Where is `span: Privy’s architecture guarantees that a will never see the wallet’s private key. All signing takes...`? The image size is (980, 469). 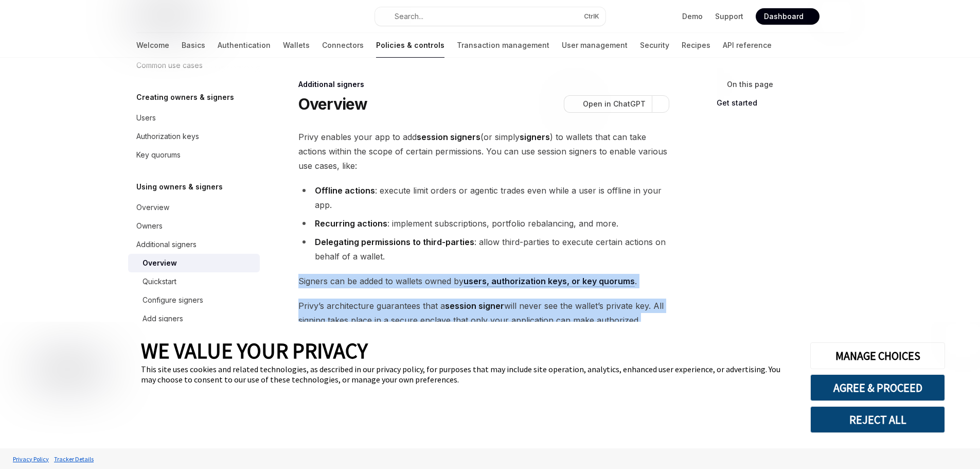 span: Privy’s architecture guarantees that a will never see the wallet’s private key. All signing takes... is located at coordinates (483, 320).